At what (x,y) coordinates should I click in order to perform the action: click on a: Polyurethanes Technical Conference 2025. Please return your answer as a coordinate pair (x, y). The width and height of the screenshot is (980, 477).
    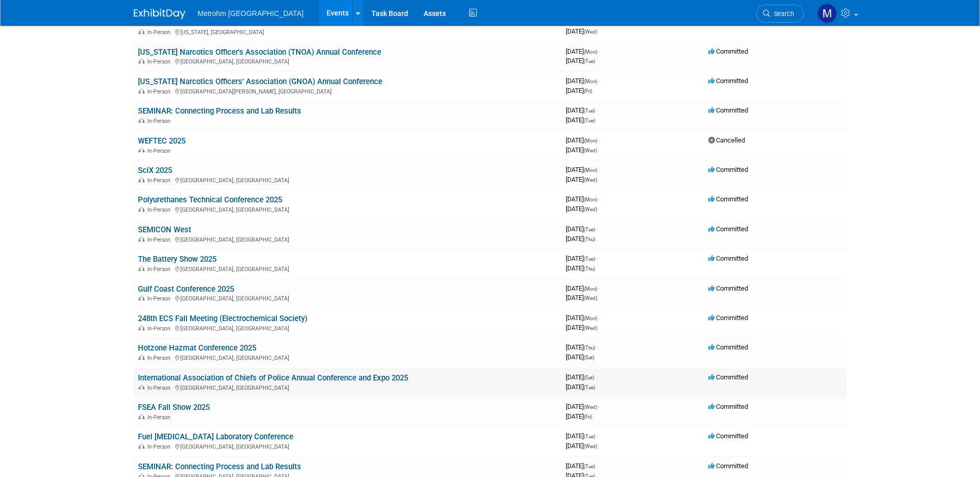
    Looking at the image, I should click on (210, 200).